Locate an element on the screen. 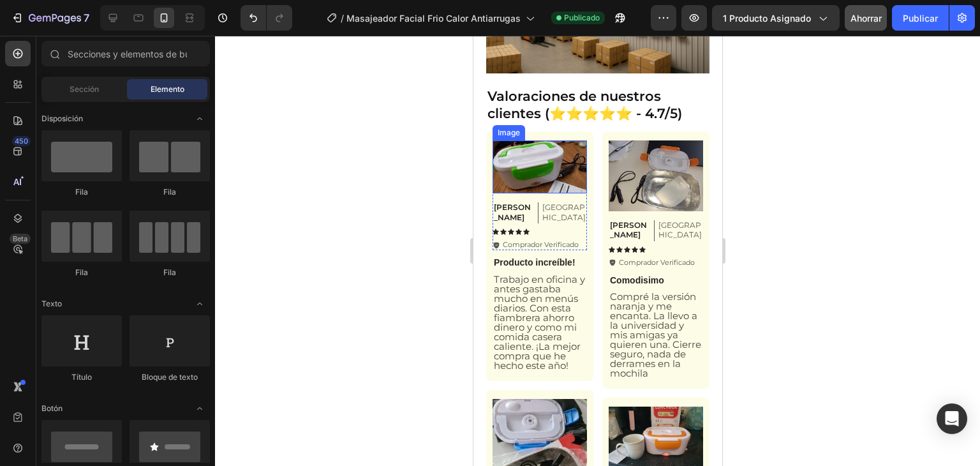 This screenshot has height=466, width=980. div: Abrir Intercom Messenger is located at coordinates (952, 419).